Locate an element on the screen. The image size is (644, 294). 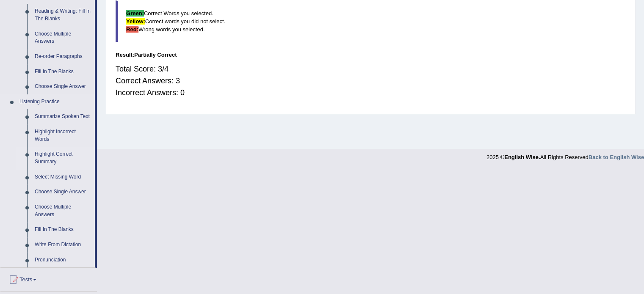
b: Red: is located at coordinates (132, 29).